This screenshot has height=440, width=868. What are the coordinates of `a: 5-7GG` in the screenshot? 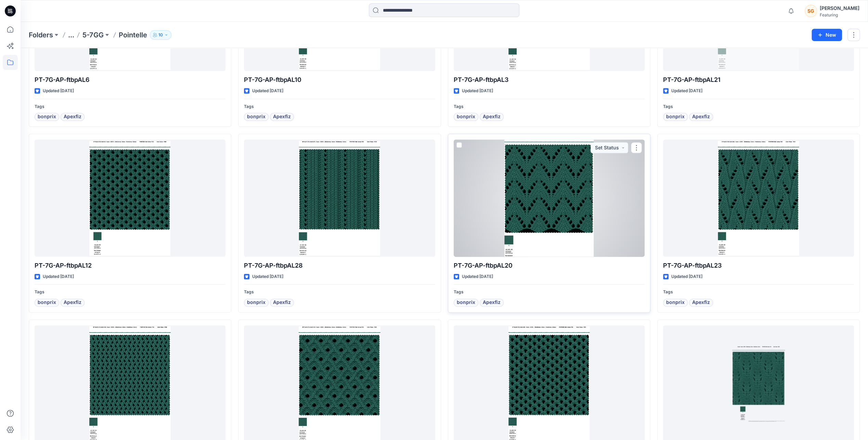 It's located at (93, 35).